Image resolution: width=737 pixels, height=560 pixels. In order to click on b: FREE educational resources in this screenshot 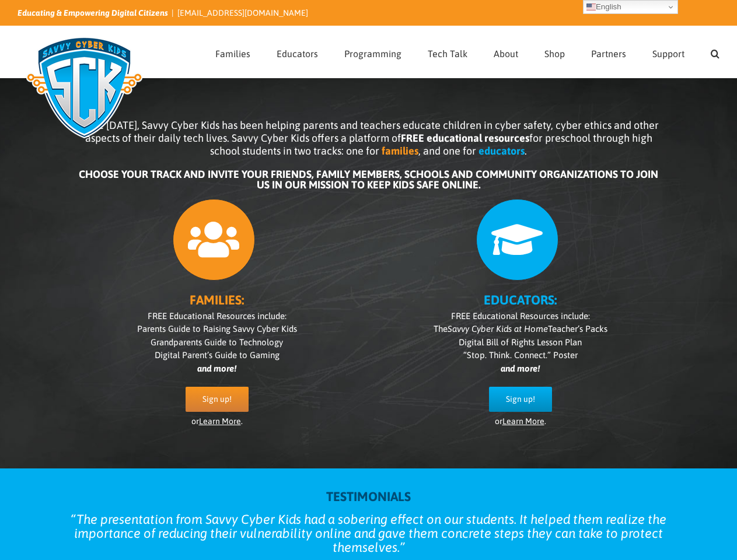, I will do `click(465, 138)`.